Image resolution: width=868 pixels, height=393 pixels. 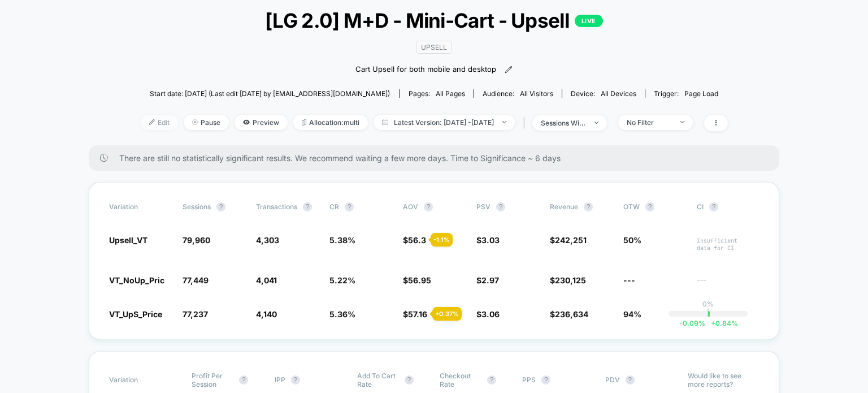 I want to click on div: + 0.37 %, so click(x=447, y=314).